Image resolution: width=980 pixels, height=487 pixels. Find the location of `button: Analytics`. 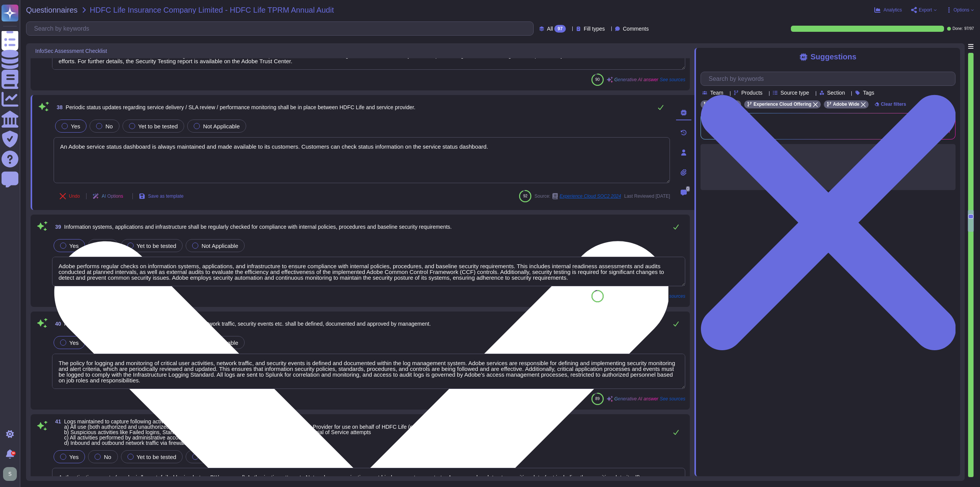

button: Analytics is located at coordinates (888, 10).